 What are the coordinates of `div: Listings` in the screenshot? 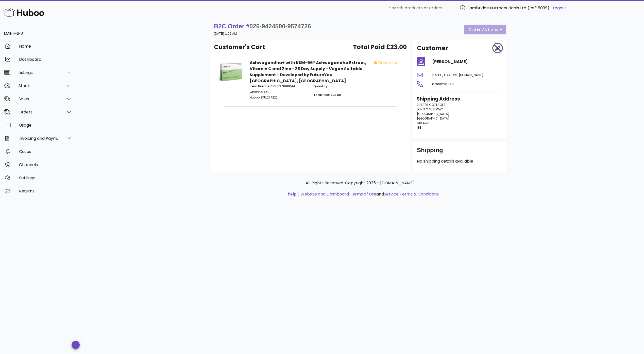 It's located at (39, 73).